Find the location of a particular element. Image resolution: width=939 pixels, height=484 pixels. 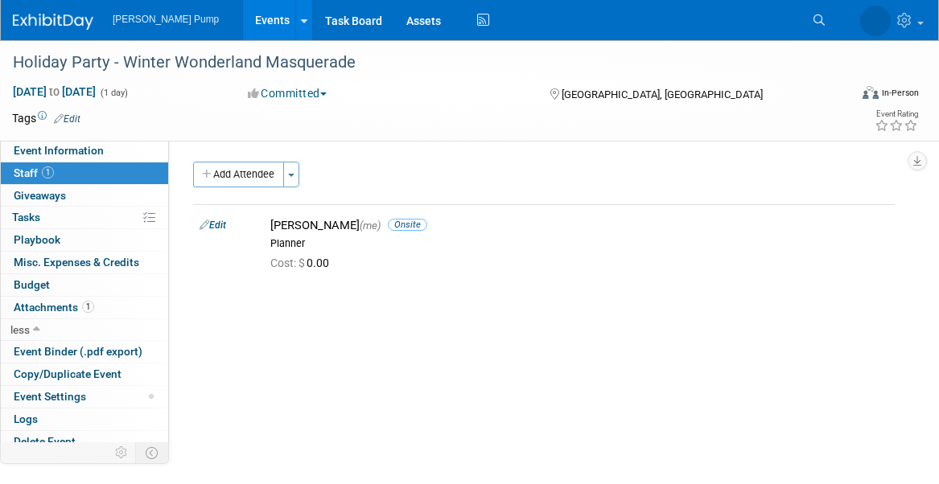

img: ExhibitDay is located at coordinates (53, 22).